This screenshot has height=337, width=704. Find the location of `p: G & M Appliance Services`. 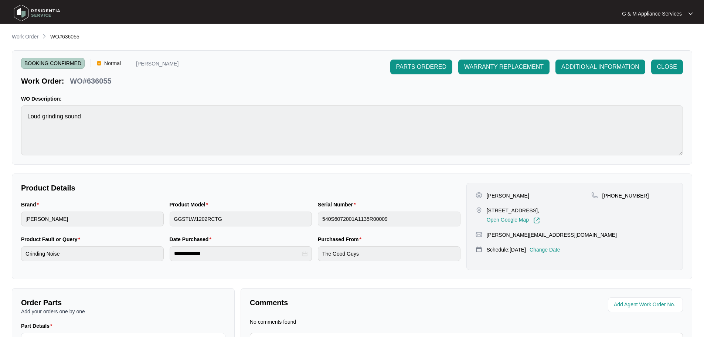

p: G & M Appliance Services is located at coordinates (652, 14).